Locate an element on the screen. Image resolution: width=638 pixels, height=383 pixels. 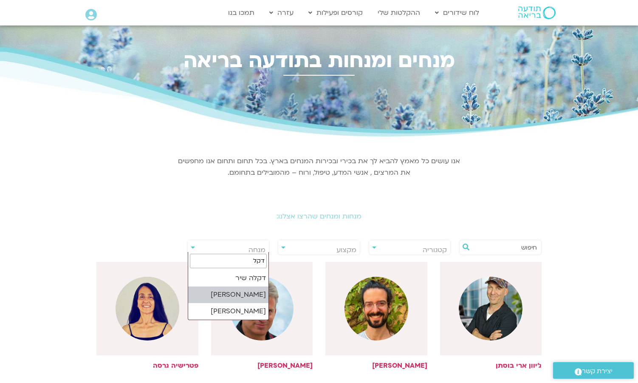
h2: מנחות ומנחים שהרצו אצלנו: is located at coordinates (319, 216).